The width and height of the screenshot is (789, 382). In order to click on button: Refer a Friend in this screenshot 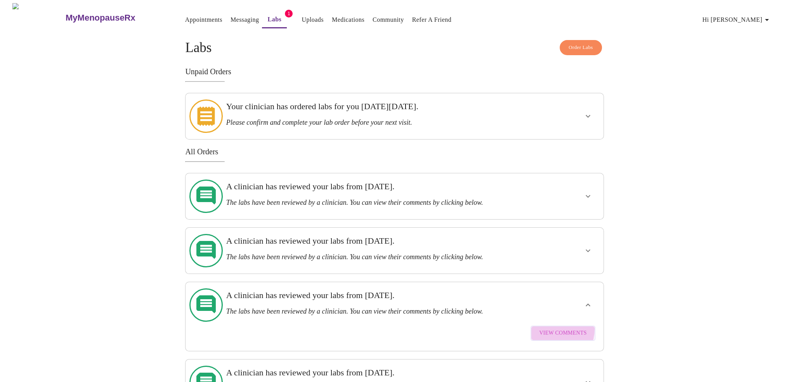, I will do `click(432, 20)`.